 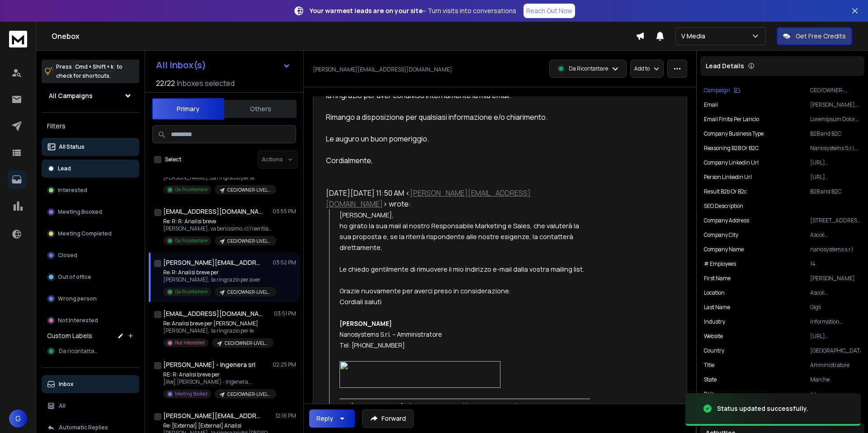 What do you see at coordinates (821, 36) in the screenshot?
I see `p: Get Free Credits` at bounding box center [821, 36].